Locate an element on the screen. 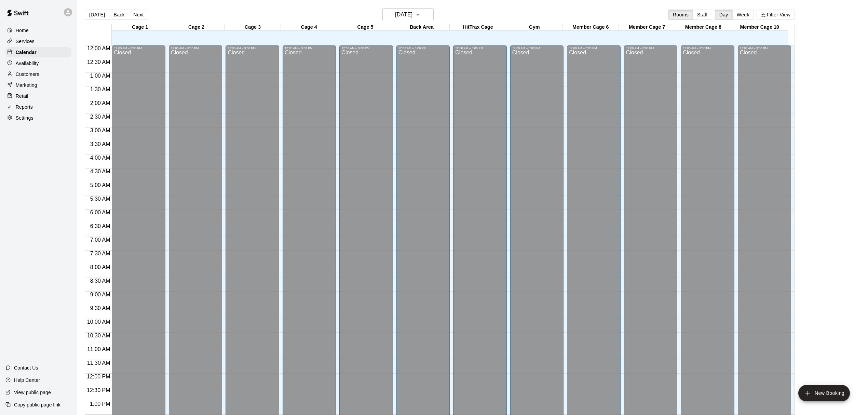 The width and height of the screenshot is (868, 415). span: 10:30 AM is located at coordinates (99, 336).